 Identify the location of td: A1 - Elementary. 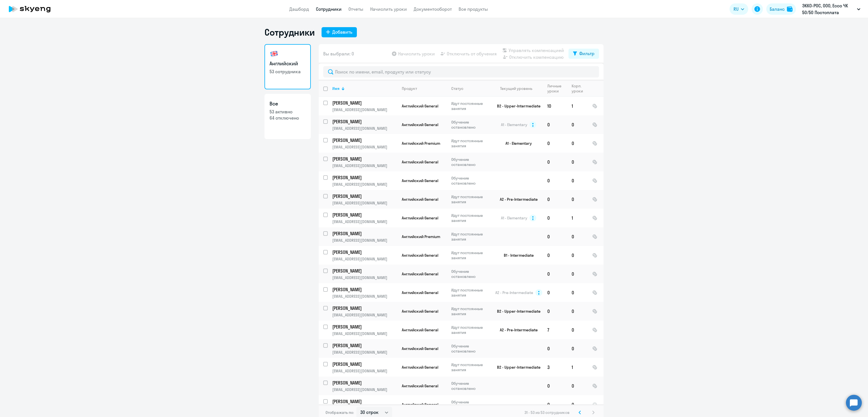
(516, 143).